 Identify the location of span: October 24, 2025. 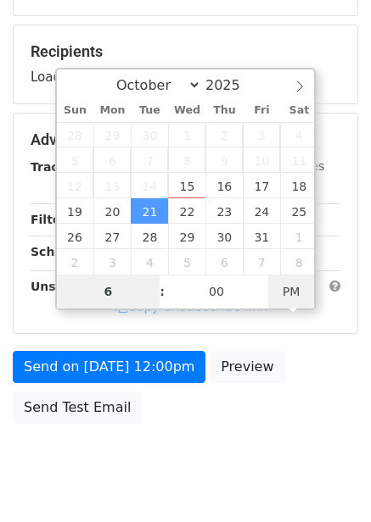
(261, 211).